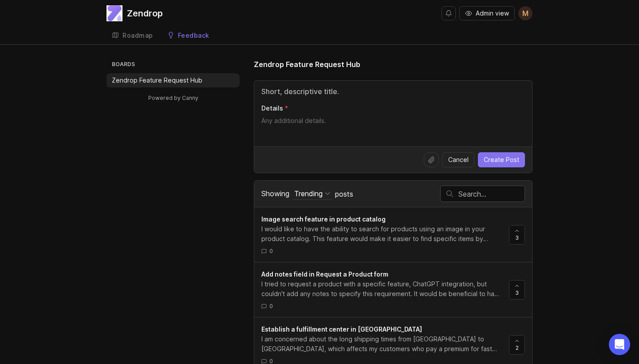 The height and width of the screenshot is (364, 639). What do you see at coordinates (525, 14) in the screenshot?
I see `button: M` at bounding box center [525, 14].